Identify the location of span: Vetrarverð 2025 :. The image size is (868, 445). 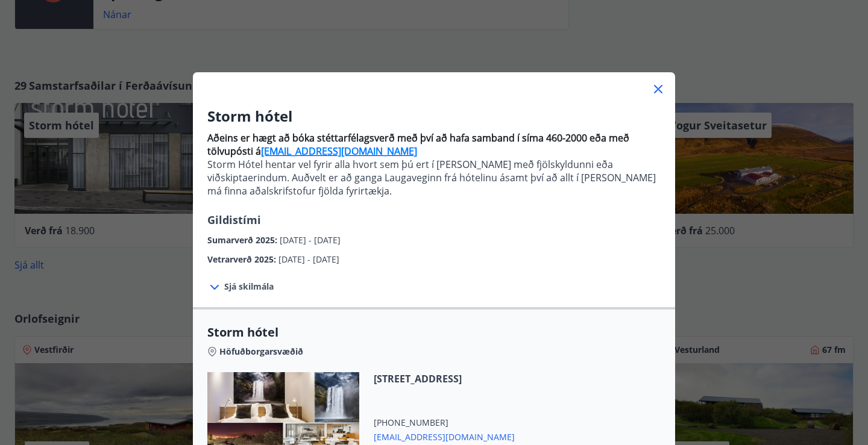
(243, 259).